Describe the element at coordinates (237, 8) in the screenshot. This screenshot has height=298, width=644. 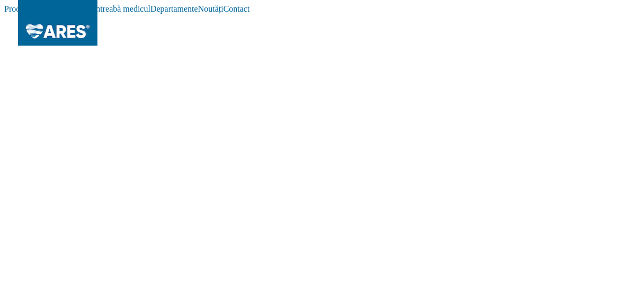
I see `span: Contact` at that location.